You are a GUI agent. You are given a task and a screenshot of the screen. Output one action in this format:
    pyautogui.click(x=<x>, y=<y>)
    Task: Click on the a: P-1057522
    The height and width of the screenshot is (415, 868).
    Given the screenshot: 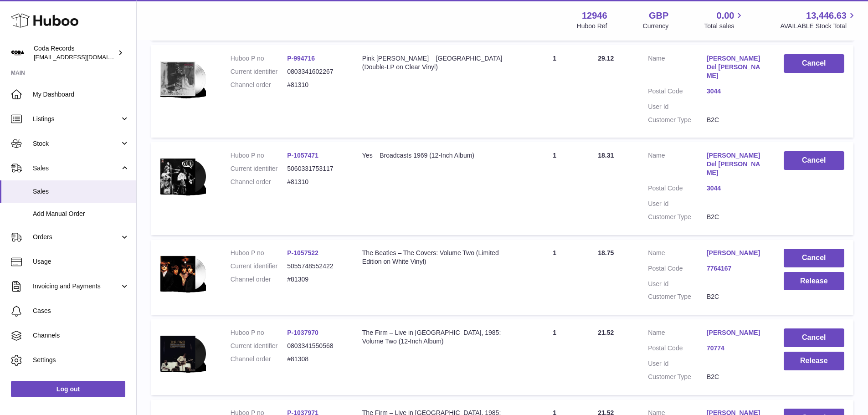 What is the action you would take?
    pyautogui.click(x=302, y=253)
    